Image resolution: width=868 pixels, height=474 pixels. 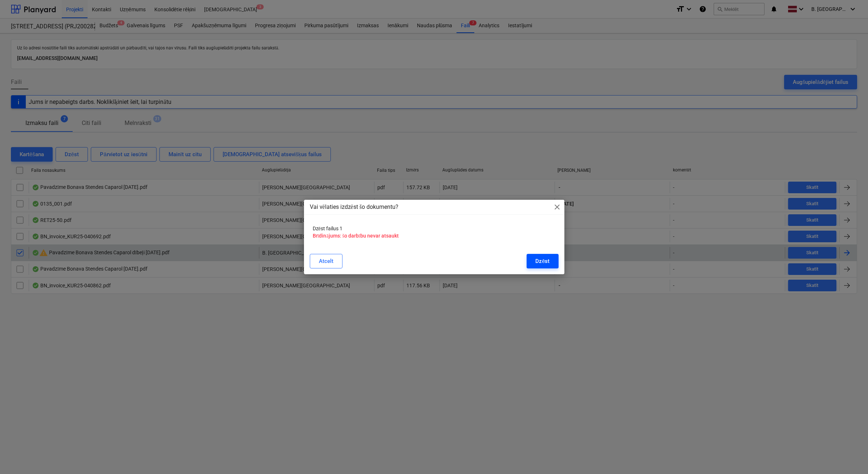 What do you see at coordinates (326, 261) in the screenshot?
I see `div: Atcelt` at bounding box center [326, 261].